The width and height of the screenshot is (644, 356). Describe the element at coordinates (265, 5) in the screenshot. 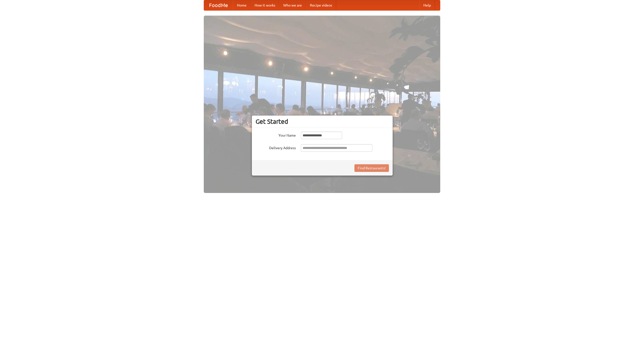

I see `a: How it works` at that location.